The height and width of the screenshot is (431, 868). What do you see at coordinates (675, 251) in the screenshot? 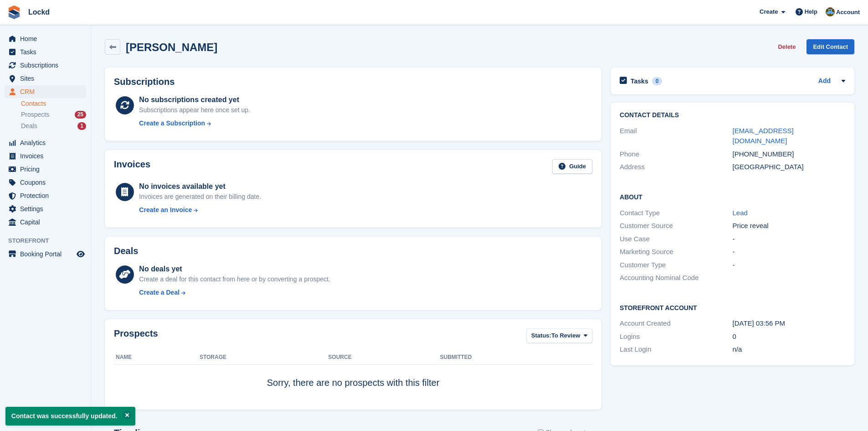
I see `div: Marketing Source` at bounding box center [675, 251].